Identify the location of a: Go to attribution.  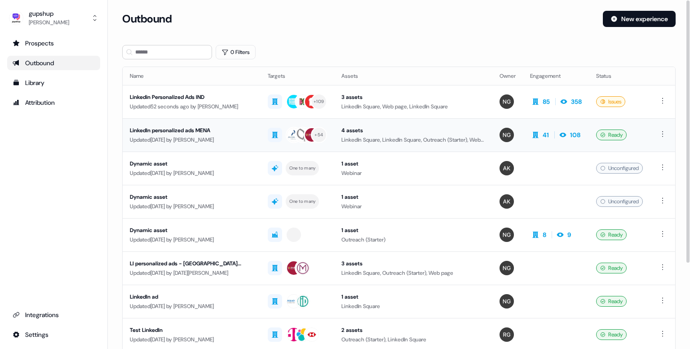
(53, 102).